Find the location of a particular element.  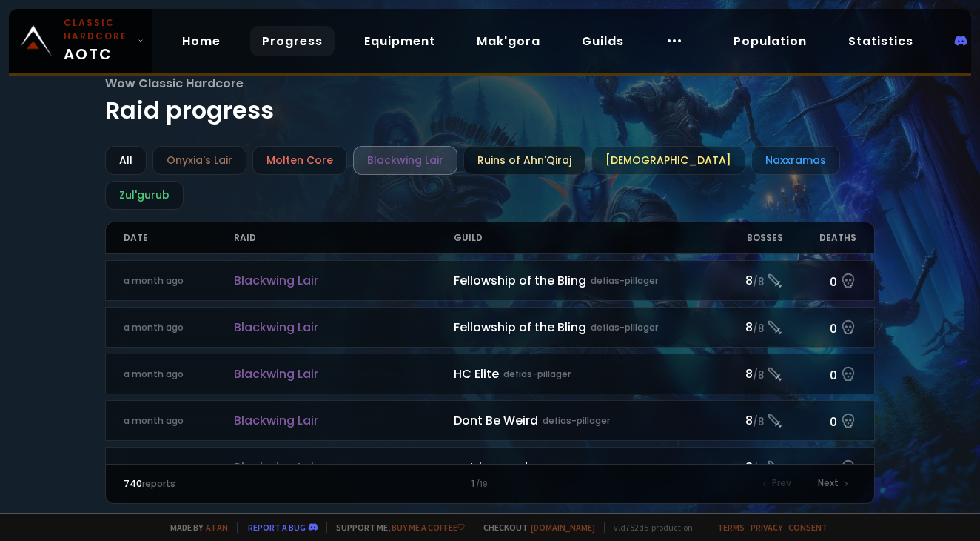

div: Molten Core is located at coordinates (299, 160).